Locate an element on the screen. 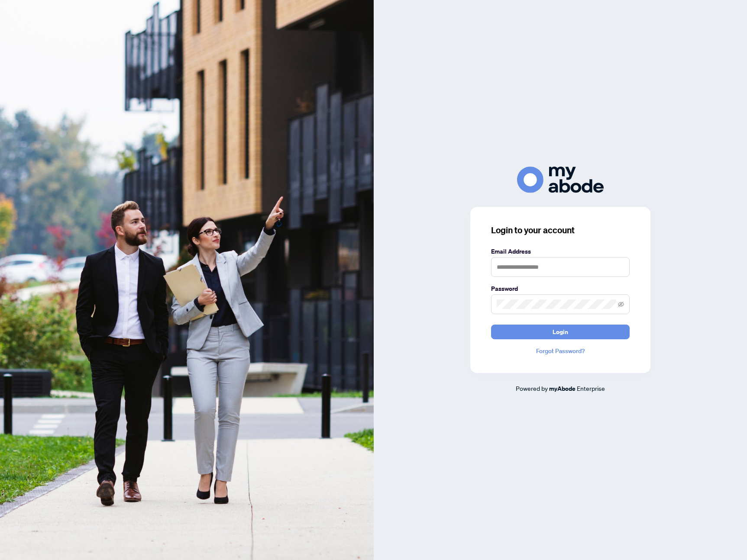  span: Powered by is located at coordinates (532, 388).